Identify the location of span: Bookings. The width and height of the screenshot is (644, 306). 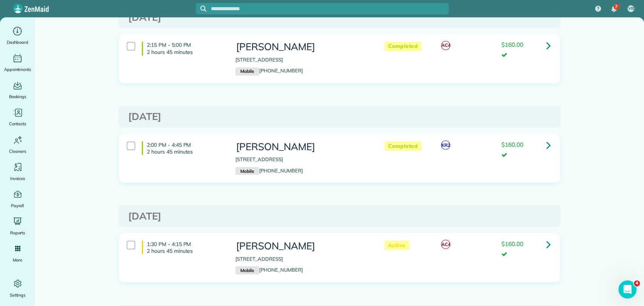
(18, 97).